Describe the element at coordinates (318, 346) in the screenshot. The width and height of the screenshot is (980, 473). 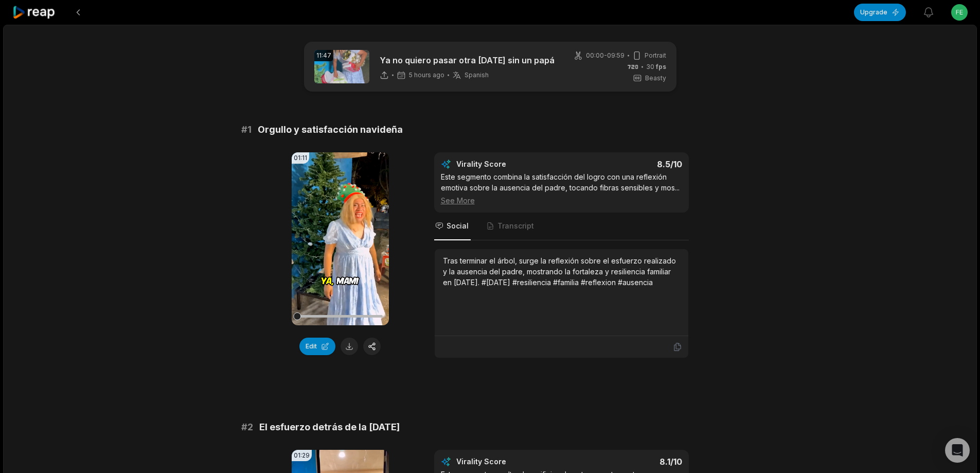
I see `button: Edit` at that location.